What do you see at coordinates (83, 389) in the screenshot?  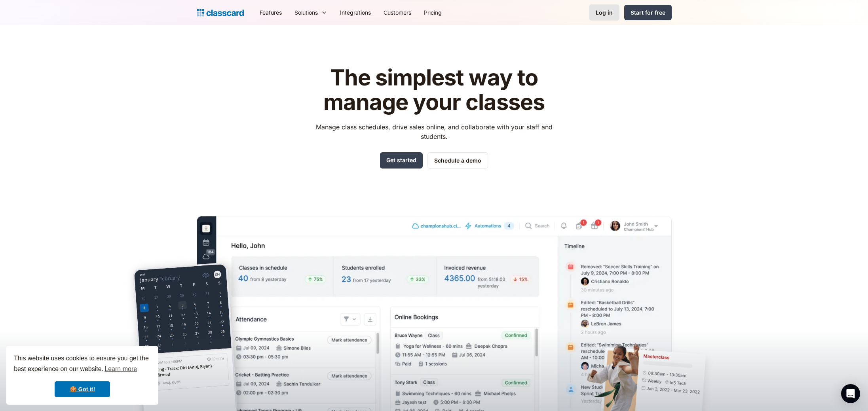 I see `a: dismiss cookie message` at bounding box center [83, 389].